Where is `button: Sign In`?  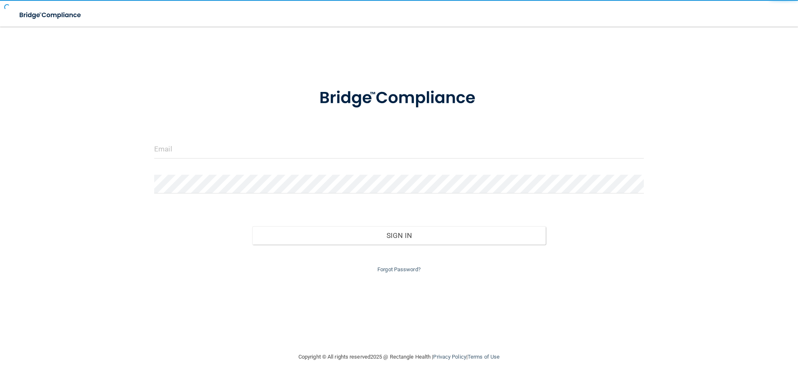
button: Sign In is located at coordinates (399, 235).